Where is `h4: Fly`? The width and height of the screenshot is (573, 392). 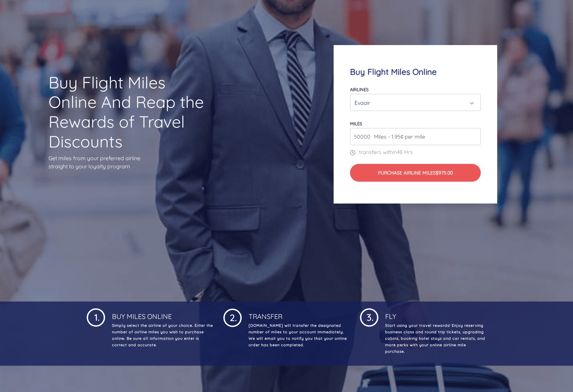
h4: Fly is located at coordinates (435, 313).